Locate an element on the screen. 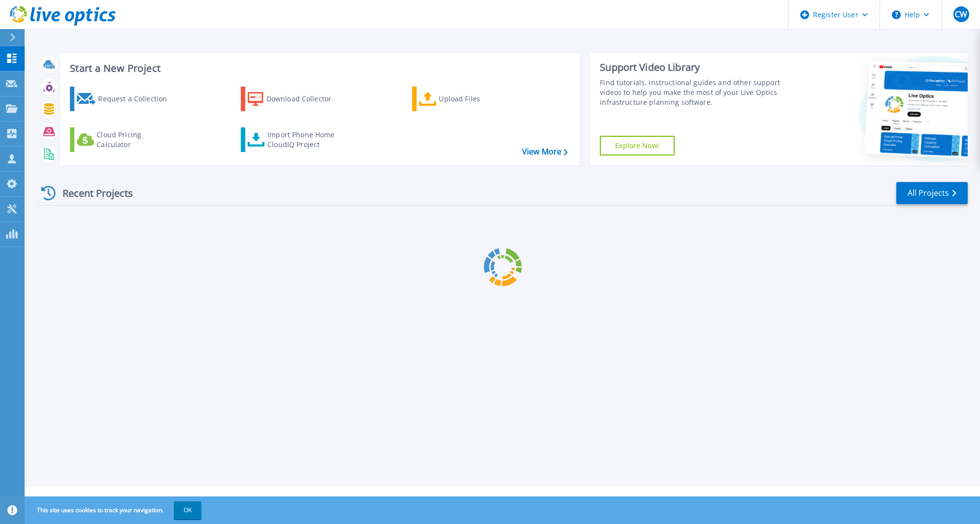 Image resolution: width=980 pixels, height=524 pixels. span: CW is located at coordinates (960, 14).